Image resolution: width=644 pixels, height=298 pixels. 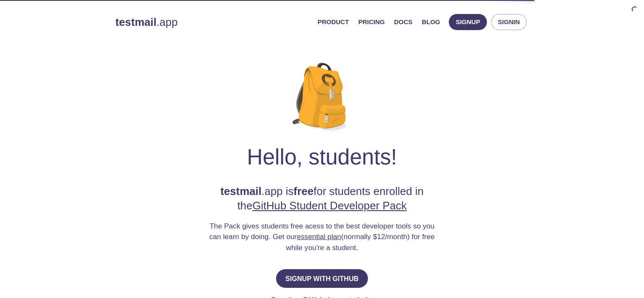 I want to click on button: Signup, so click(x=468, y=22).